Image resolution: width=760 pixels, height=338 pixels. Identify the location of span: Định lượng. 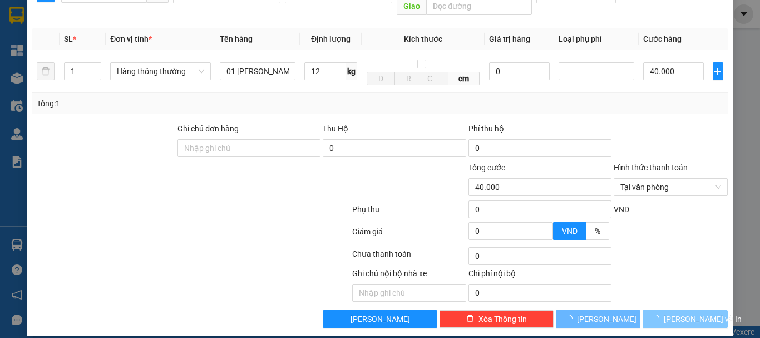
(330, 39).